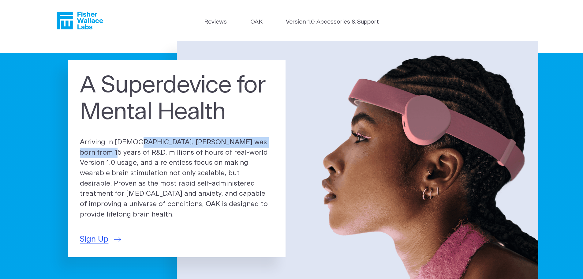 This screenshot has width=583, height=279. What do you see at coordinates (177, 99) in the screenshot?
I see `h1: A Superdevice for Mental Health` at bounding box center [177, 99].